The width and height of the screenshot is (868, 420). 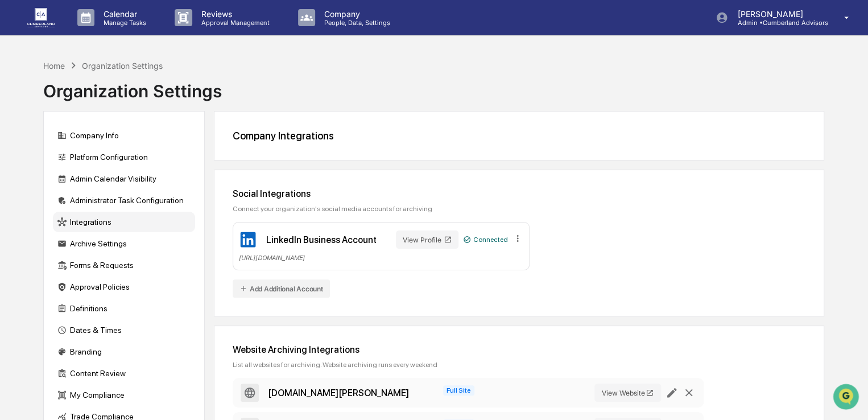 I want to click on div: Connected, so click(x=485, y=239).